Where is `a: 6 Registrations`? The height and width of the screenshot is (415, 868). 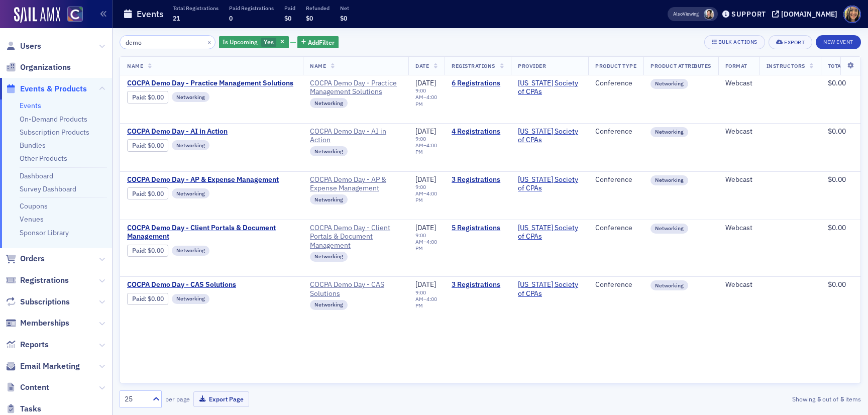 a: 6 Registrations is located at coordinates (478, 84).